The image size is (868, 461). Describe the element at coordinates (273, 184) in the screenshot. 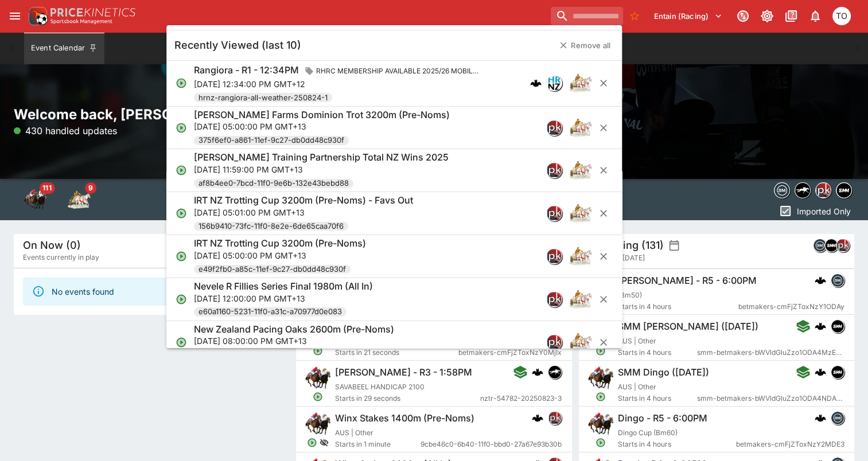

I see `span: af8b4ee0-7bcd-11f0-9e6b-132e43bebd88` at that location.